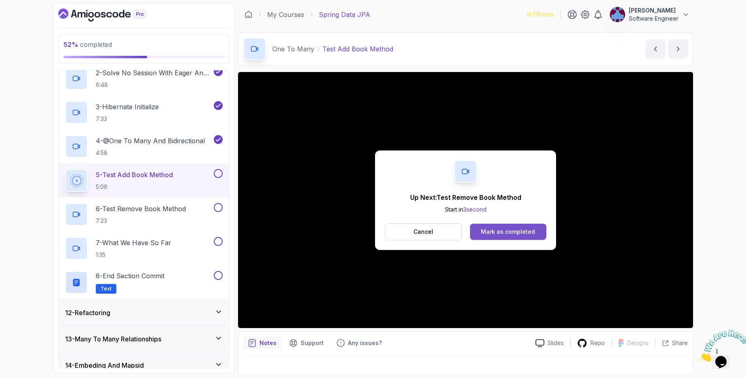 Image resolution: width=746 pixels, height=377 pixels. What do you see at coordinates (678, 49) in the screenshot?
I see `button: next content` at bounding box center [678, 49].